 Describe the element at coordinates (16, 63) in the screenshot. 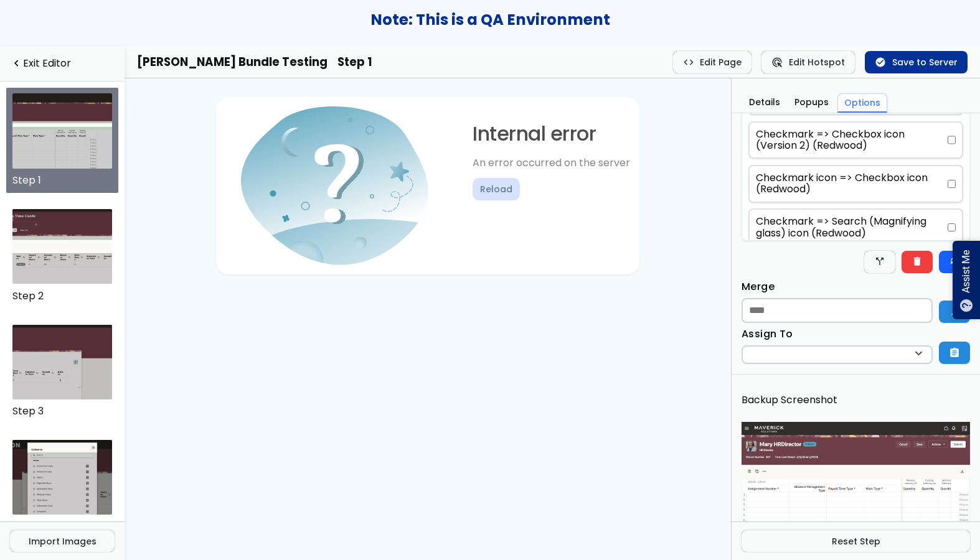

I see `span: navigate_before` at that location.